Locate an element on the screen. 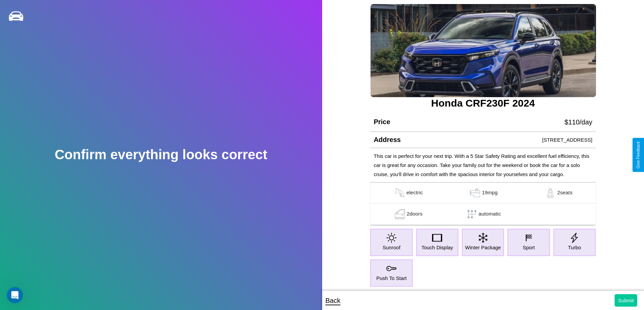 The height and width of the screenshot is (310, 644). p: This car is perfect for your next trip. With a 5 Star Safety Rating and excellent fuel efficiency... is located at coordinates (483, 165).